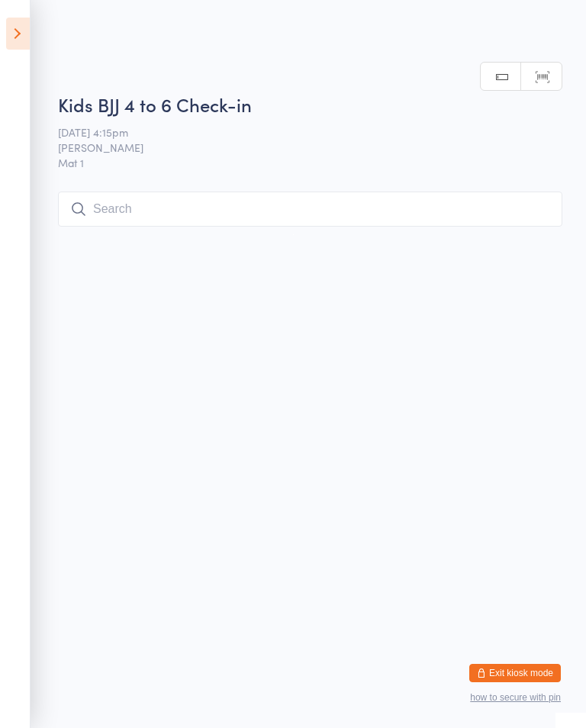  Describe the element at coordinates (310, 104) in the screenshot. I see `h2: Kids BJJ 4 to 6 Check-in` at that location.